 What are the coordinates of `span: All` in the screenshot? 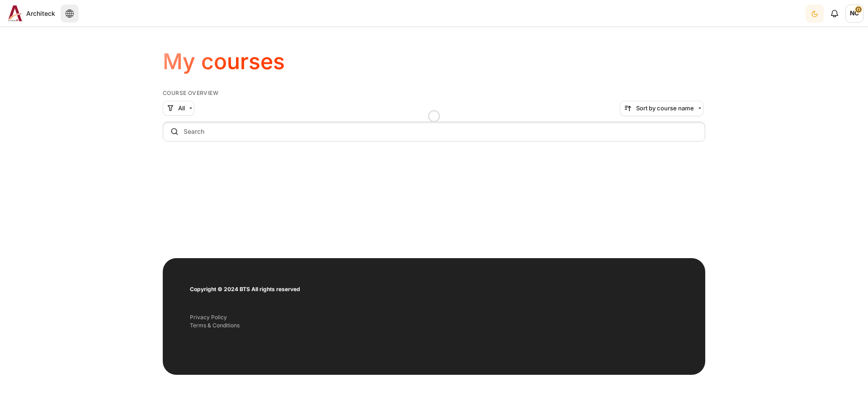 It's located at (182, 108).